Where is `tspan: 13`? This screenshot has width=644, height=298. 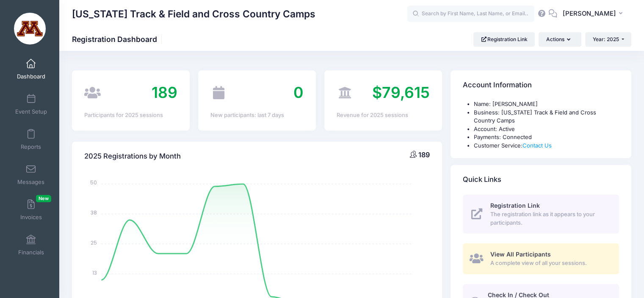
tspan: 13 is located at coordinates (95, 272).